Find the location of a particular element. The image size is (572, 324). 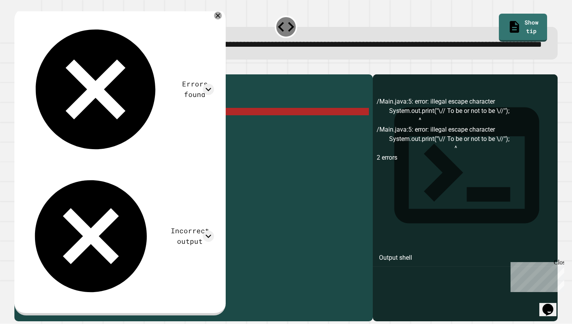

div: Errors found is located at coordinates (195, 89).